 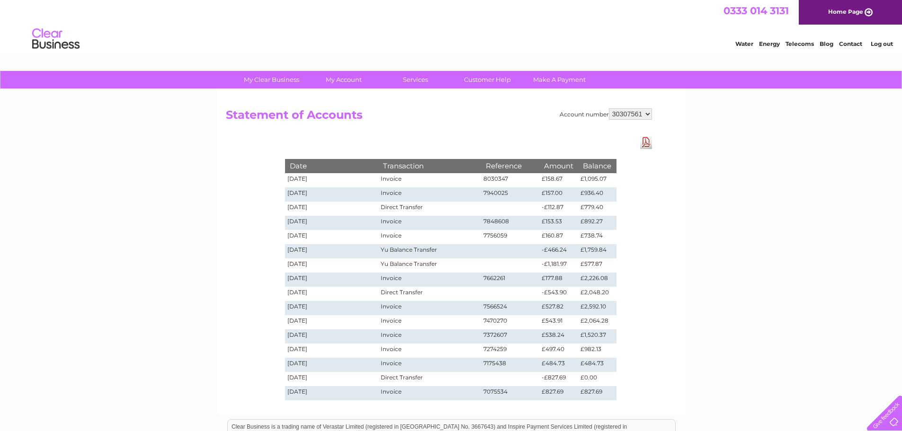 I want to click on td: -£466.24, so click(x=559, y=251).